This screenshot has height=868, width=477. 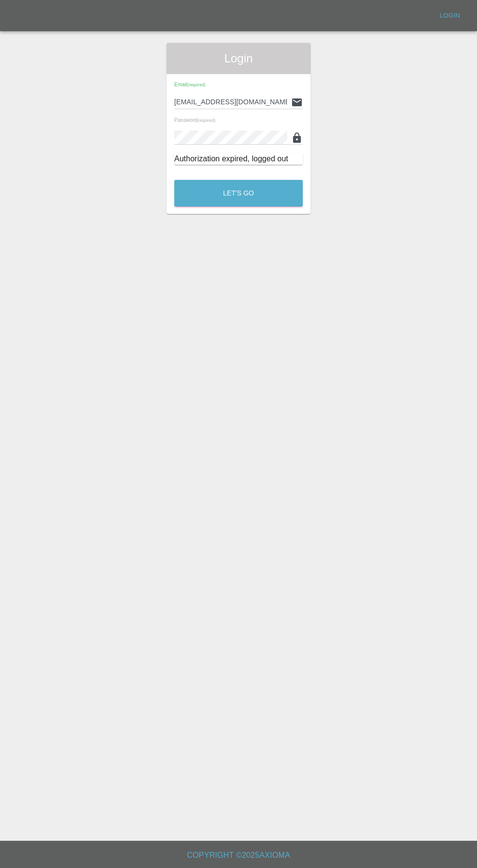 What do you see at coordinates (190, 84) in the screenshot?
I see `span: Email` at bounding box center [190, 84].